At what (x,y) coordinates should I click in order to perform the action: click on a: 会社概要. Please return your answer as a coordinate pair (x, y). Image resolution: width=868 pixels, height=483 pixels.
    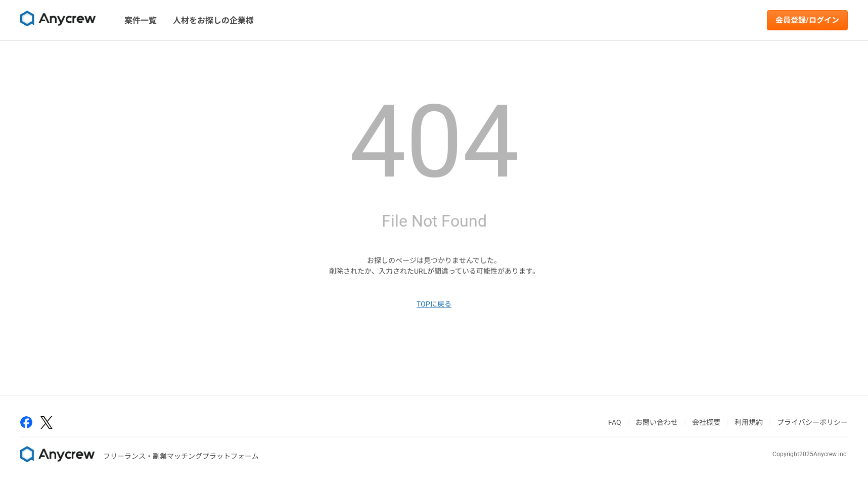
    Looking at the image, I should click on (706, 422).